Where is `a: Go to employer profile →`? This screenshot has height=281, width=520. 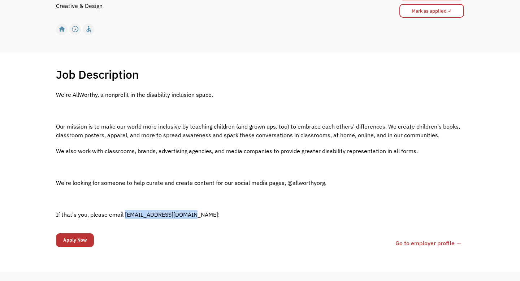 a: Go to employer profile → is located at coordinates (429, 243).